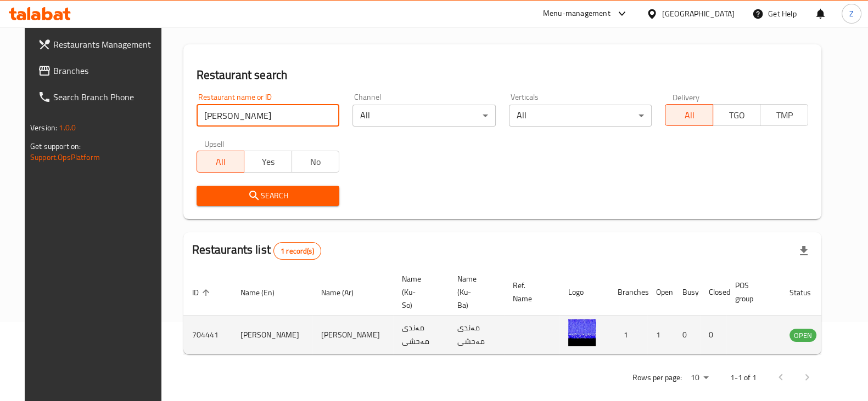 The width and height of the screenshot is (868, 401). Describe the element at coordinates (268, 162) in the screenshot. I see `span: Yes` at that location.